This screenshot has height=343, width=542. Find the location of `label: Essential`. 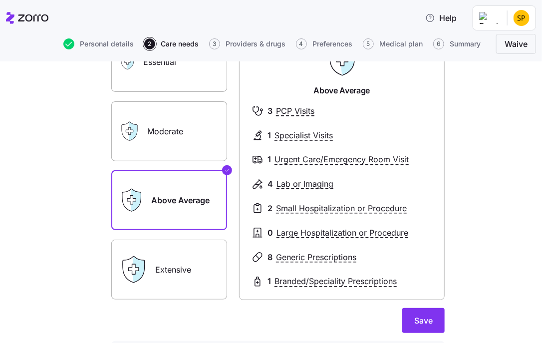

label: Essential is located at coordinates (169, 62).